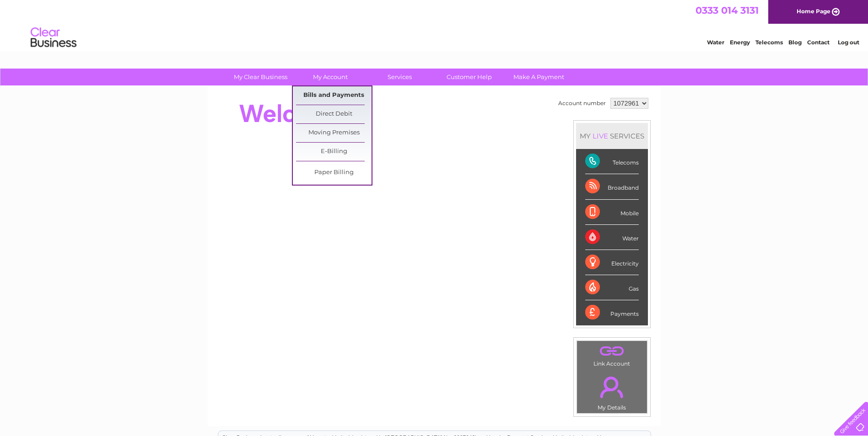  What do you see at coordinates (818, 42) in the screenshot?
I see `a: Contact` at bounding box center [818, 42].